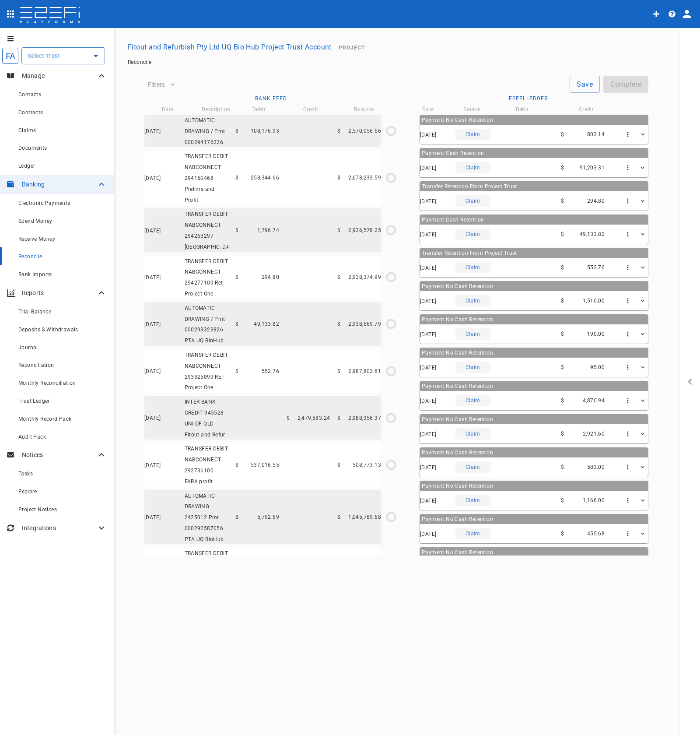  What do you see at coordinates (596, 134) in the screenshot?
I see `span: 803.14` at bounding box center [596, 134].